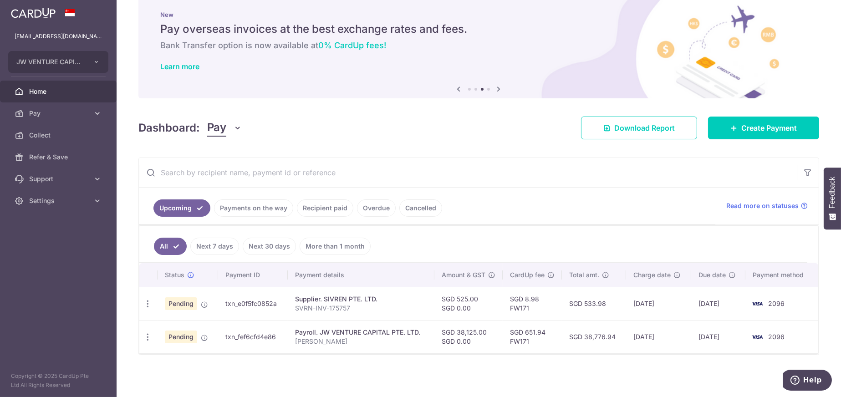 The height and width of the screenshot is (397, 841). I want to click on span: 0% CardUp fees!, so click(352, 45).